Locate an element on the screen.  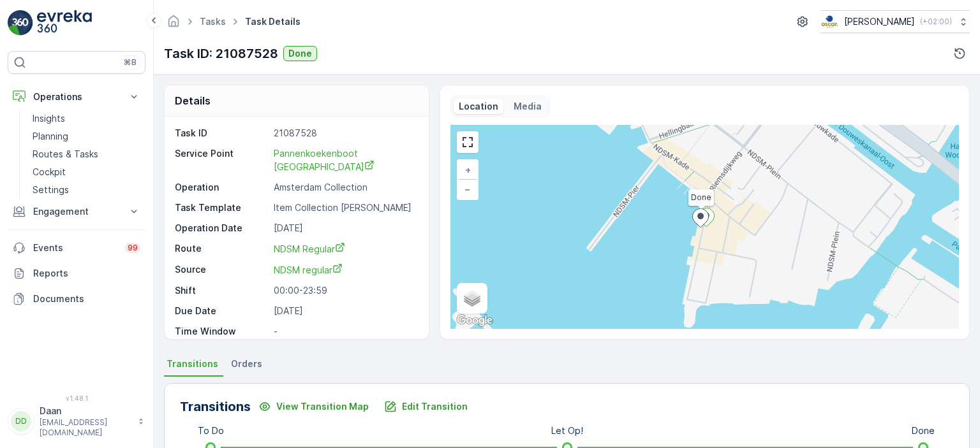
p: To Do is located at coordinates (211, 431).